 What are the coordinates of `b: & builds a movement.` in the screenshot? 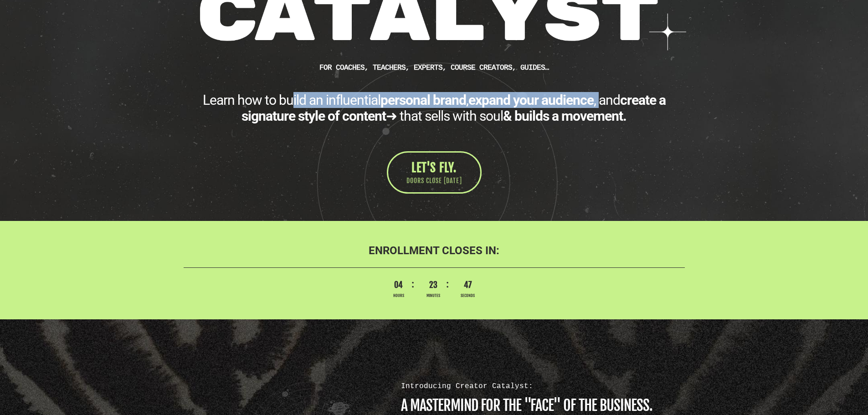 It's located at (565, 116).